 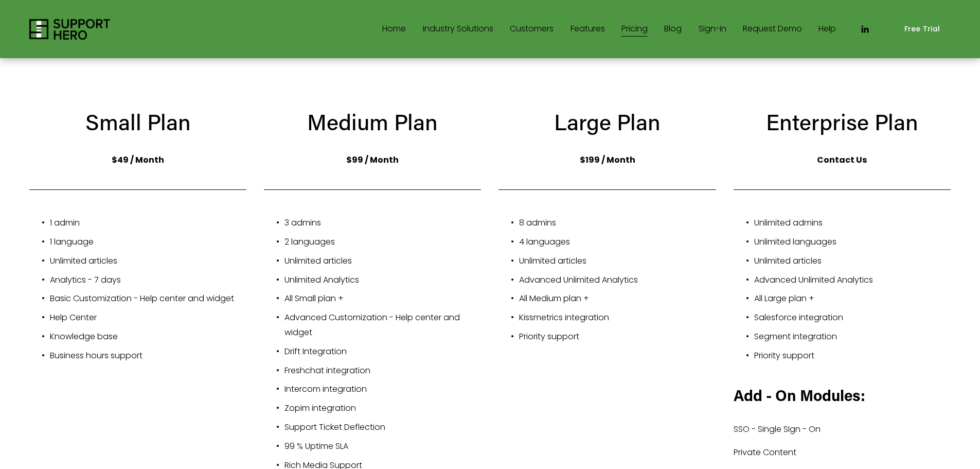 I want to click on p: Salesforce integration, so click(x=852, y=318).